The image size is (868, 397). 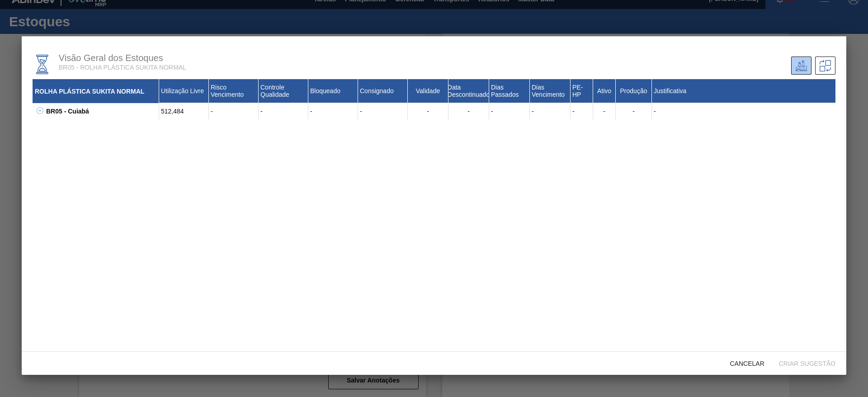 I want to click on button: Criar sugestão, so click(x=807, y=363).